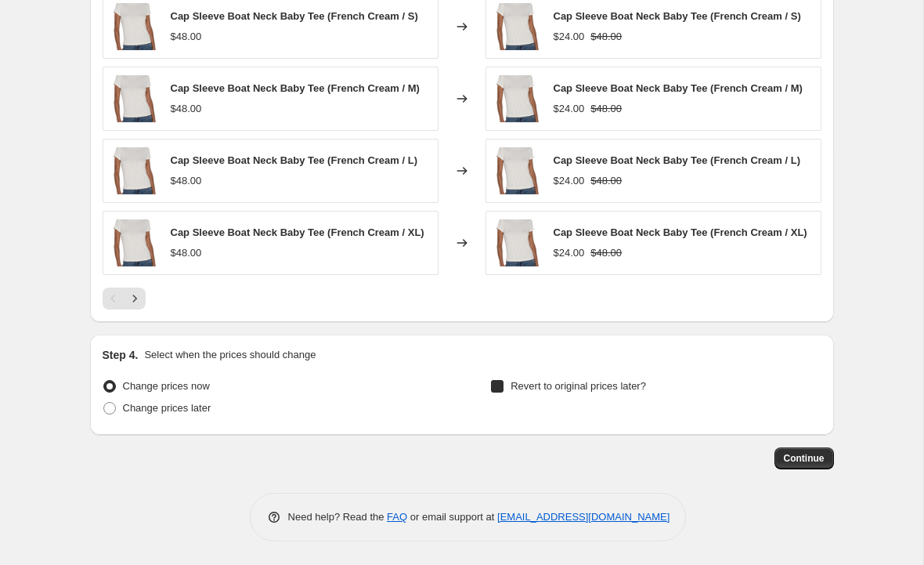 Image resolution: width=924 pixels, height=565 pixels. Describe the element at coordinates (804, 458) in the screenshot. I see `button: Continue` at that location.